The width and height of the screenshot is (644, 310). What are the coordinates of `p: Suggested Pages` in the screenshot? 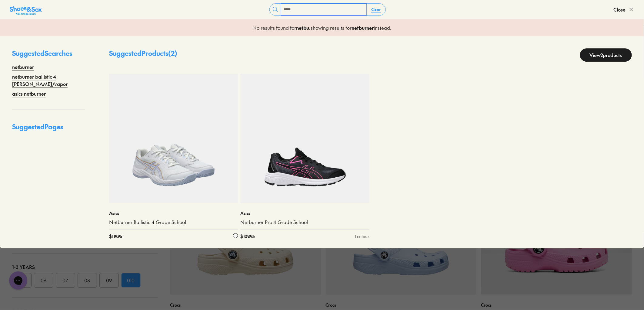 It's located at (48, 129).